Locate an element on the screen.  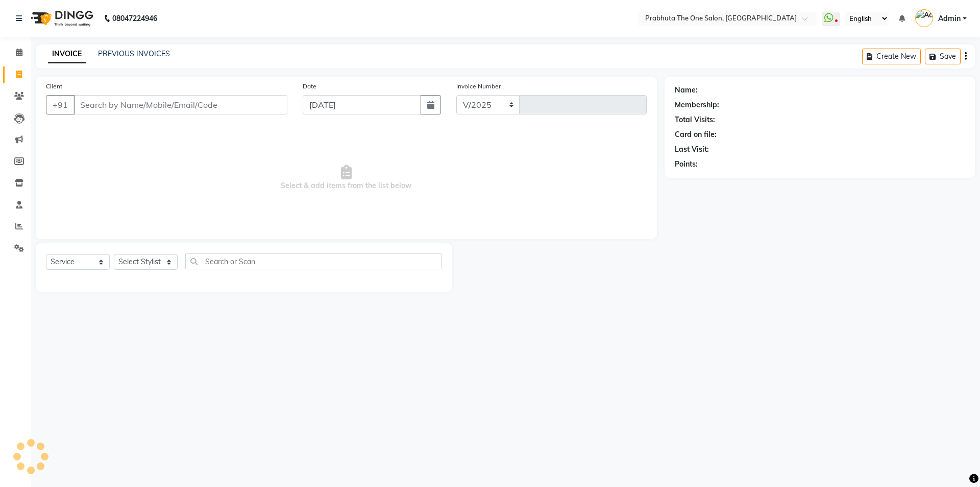
input: Search by Name/Mobile/Email/Code is located at coordinates (180, 104).